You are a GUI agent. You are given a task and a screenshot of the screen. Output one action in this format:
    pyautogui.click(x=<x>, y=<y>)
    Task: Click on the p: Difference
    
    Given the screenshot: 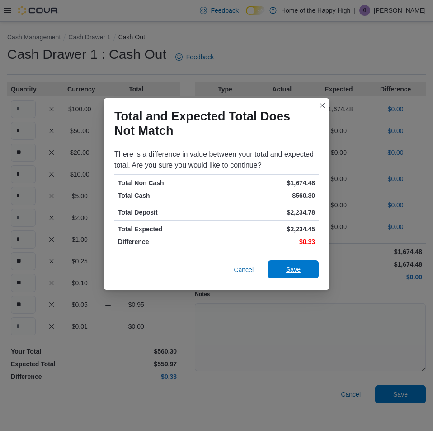 What is the action you would take?
    pyautogui.click(x=166, y=242)
    